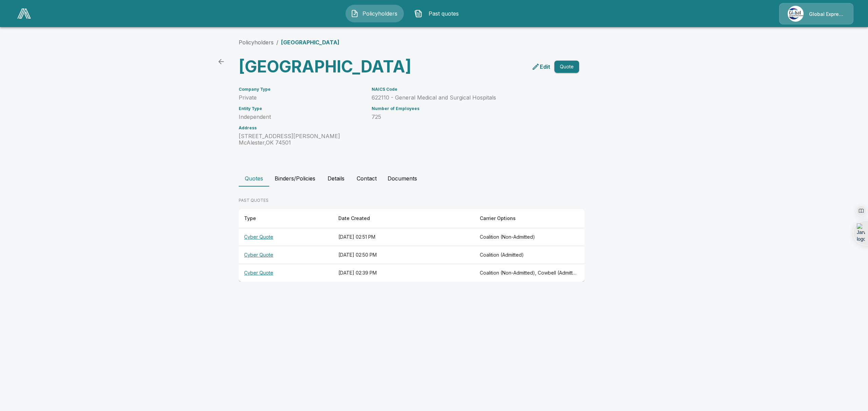 The width and height of the screenshot is (868, 411). What do you see at coordinates (402, 179) in the screenshot?
I see `button: Documents` at bounding box center [402, 179].